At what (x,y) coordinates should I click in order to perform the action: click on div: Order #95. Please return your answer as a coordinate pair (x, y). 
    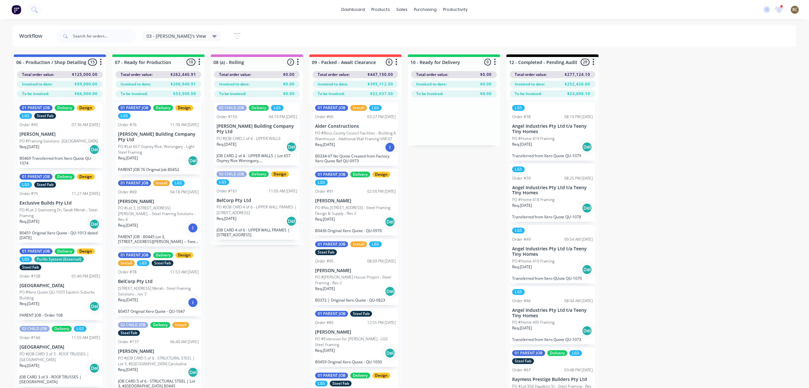
    Looking at the image, I should click on (325, 261).